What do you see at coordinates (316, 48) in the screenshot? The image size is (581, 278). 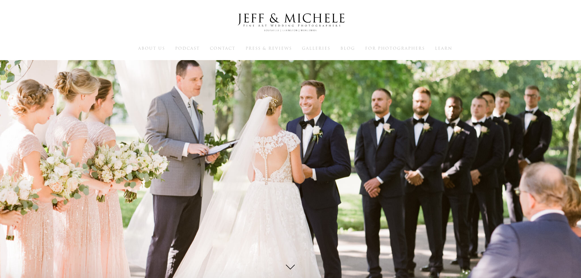 I see `span: Galleries` at bounding box center [316, 48].